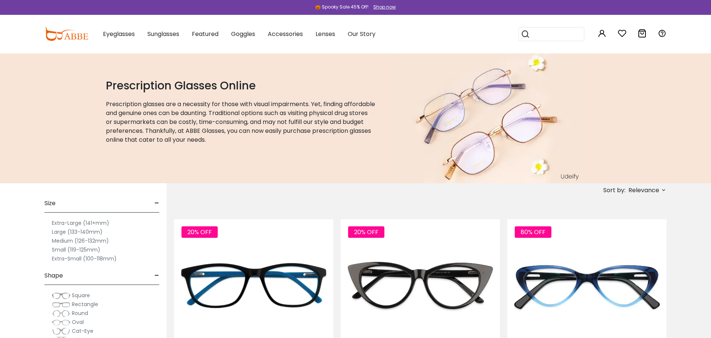 Image resolution: width=711 pixels, height=338 pixels. I want to click on span: Cat-Eye, so click(83, 330).